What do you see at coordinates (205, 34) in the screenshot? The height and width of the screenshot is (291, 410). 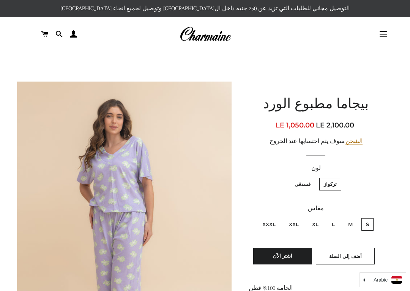 I see `img: Charmaine Egypt` at bounding box center [205, 34].